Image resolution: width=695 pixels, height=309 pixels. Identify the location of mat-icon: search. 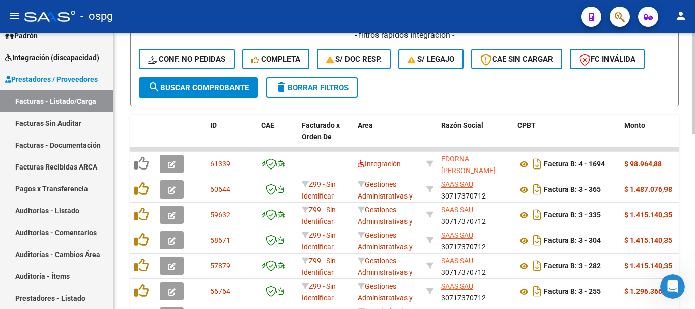
(154, 87).